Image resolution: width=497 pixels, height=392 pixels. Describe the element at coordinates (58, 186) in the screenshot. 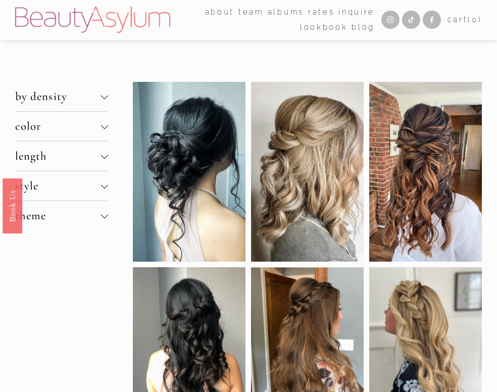

I see `span: style` at that location.